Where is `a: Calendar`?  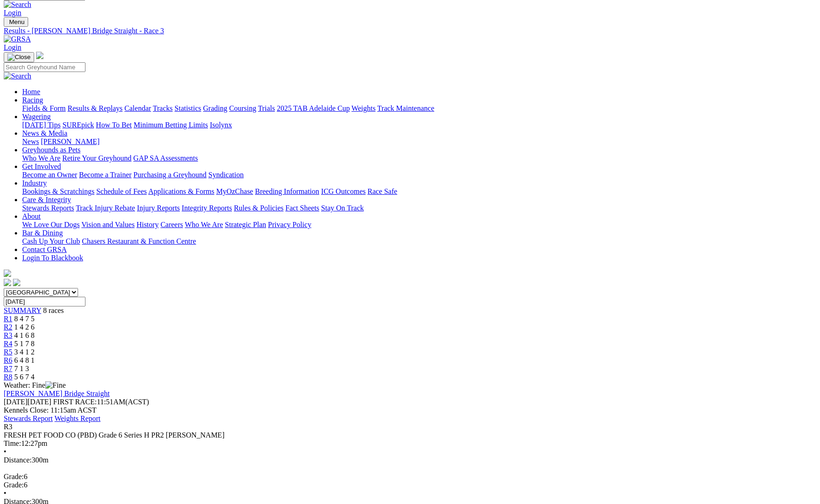 a: Calendar is located at coordinates (138, 108).